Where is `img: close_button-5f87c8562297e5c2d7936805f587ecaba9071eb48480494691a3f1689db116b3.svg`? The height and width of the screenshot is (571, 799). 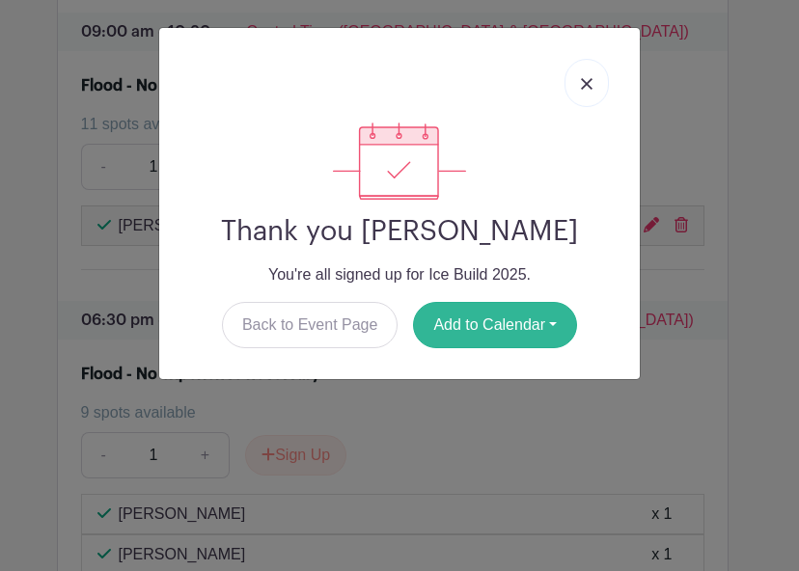
img: close_button-5f87c8562297e5c2d7936805f587ecaba9071eb48480494691a3f1689db116b3.svg is located at coordinates (587, 84).